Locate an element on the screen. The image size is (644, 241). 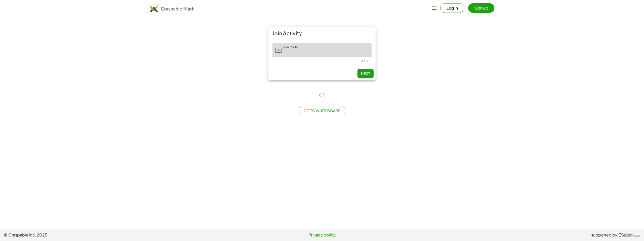
span: © Graspable Inc, 2025 is located at coordinates (110, 235).